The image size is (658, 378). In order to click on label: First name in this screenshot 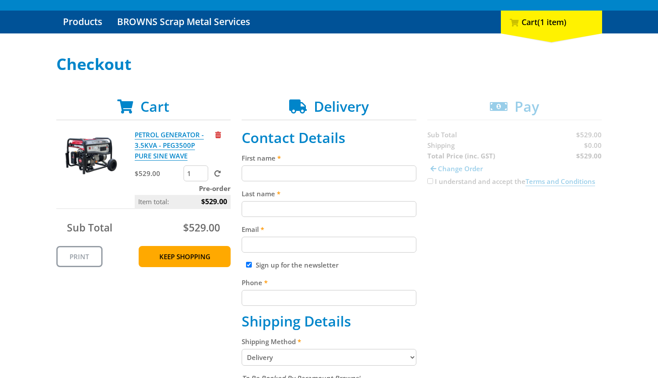, I will do `click(329, 158)`.